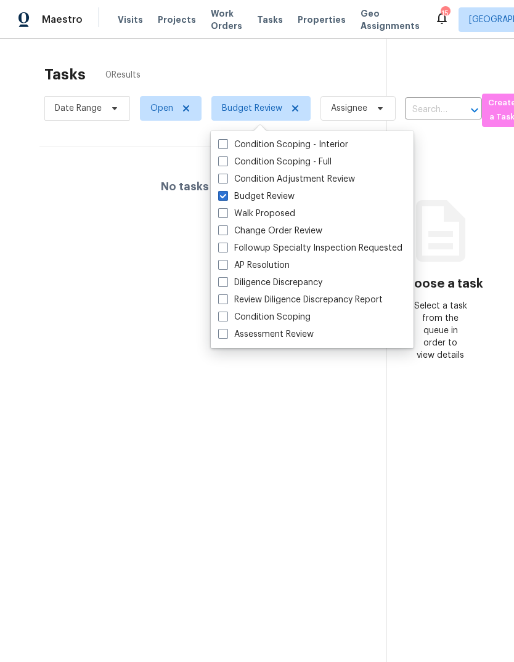 This screenshot has width=514, height=662. I want to click on span: Budget Review, so click(252, 108).